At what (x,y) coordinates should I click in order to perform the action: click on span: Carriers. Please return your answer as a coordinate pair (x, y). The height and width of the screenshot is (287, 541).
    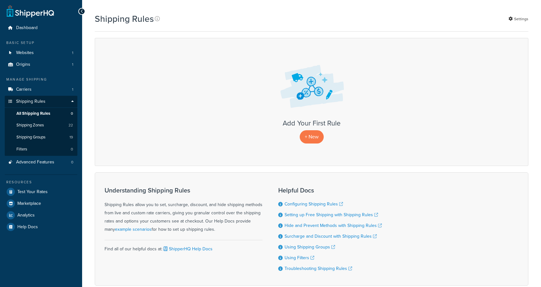
    Looking at the image, I should click on (24, 89).